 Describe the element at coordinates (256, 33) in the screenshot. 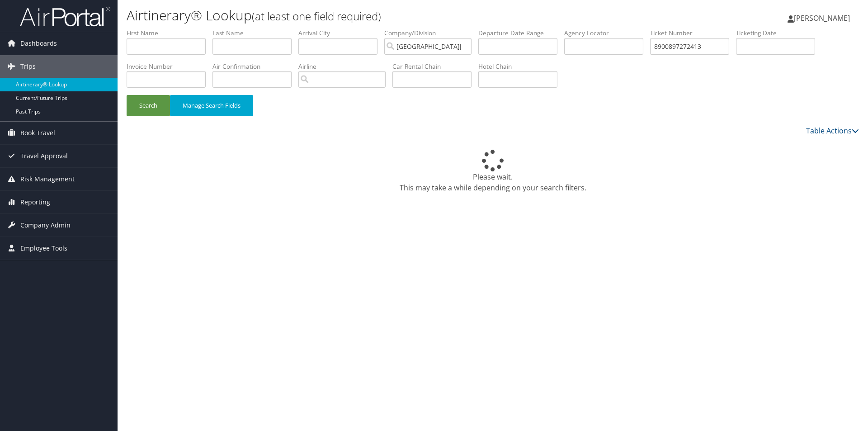

I see `label: Last Name` at that location.